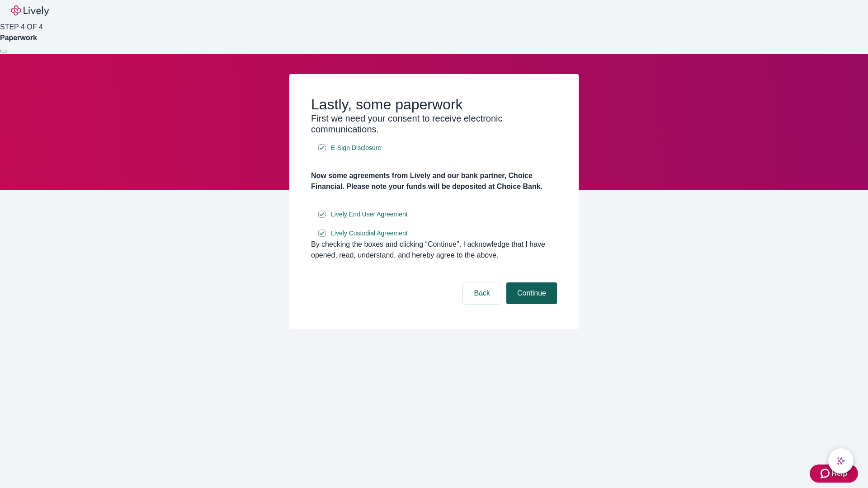  What do you see at coordinates (841, 461) in the screenshot?
I see `button: chat` at bounding box center [841, 461].